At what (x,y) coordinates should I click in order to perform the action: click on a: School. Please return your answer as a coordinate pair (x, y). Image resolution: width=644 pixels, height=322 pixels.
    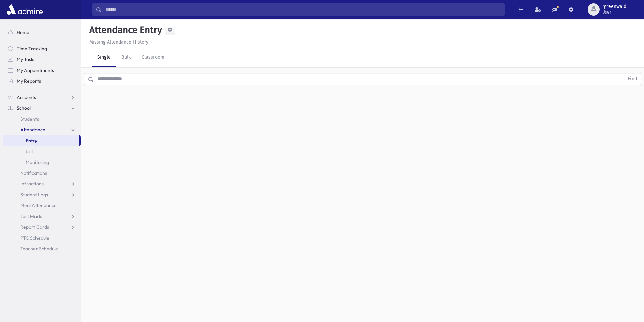
    Looking at the image, I should click on (42, 108).